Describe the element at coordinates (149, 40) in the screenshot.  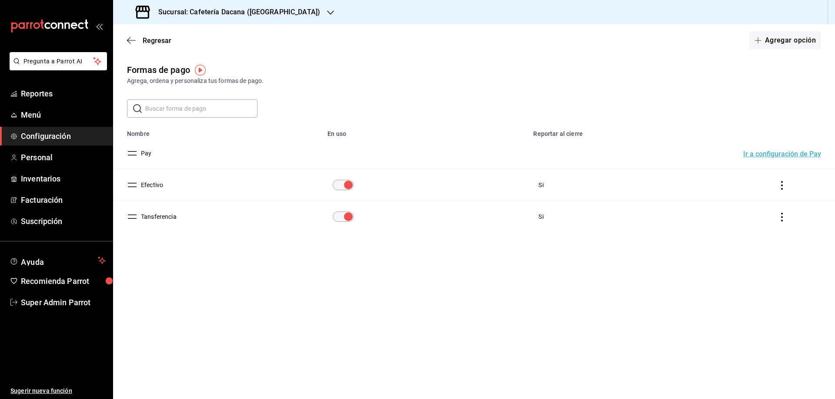
I see `button: Regresar` at that location.